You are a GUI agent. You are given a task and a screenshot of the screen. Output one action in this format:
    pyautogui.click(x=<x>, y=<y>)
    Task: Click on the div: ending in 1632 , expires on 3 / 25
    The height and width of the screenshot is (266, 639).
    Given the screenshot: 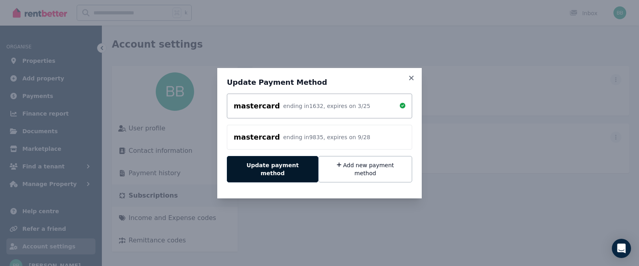 What is the action you would take?
    pyautogui.click(x=327, y=106)
    